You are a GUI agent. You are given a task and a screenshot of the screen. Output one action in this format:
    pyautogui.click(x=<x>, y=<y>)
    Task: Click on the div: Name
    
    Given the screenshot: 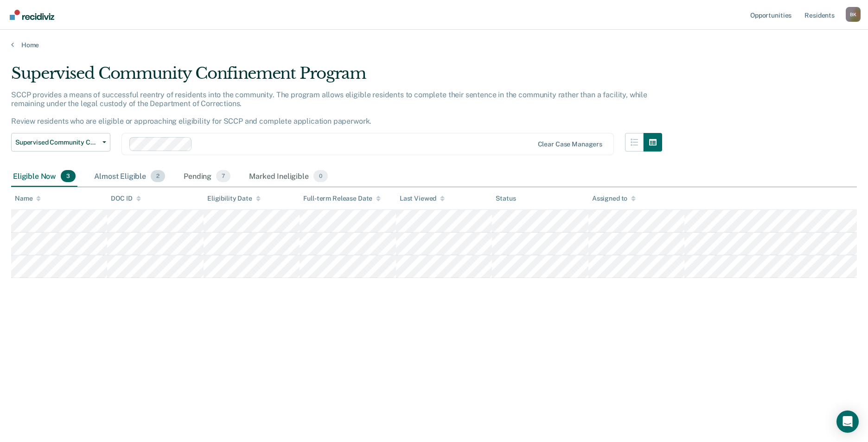 What is the action you would take?
    pyautogui.click(x=28, y=198)
    